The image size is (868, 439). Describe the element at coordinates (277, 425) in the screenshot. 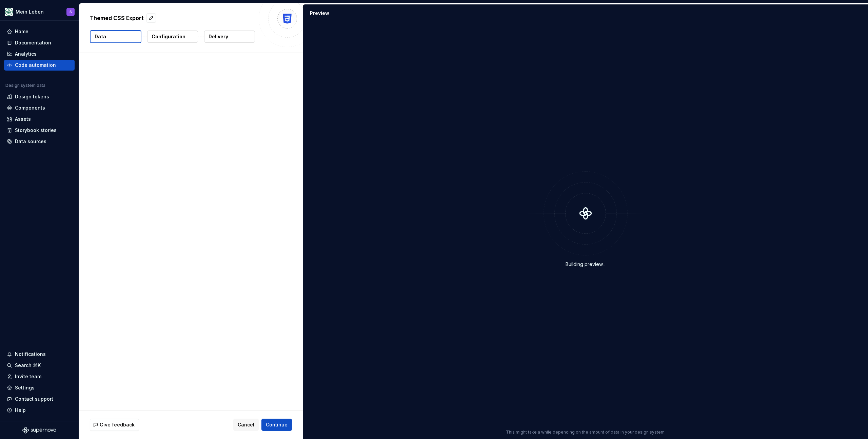

I see `button: Continue` at that location.